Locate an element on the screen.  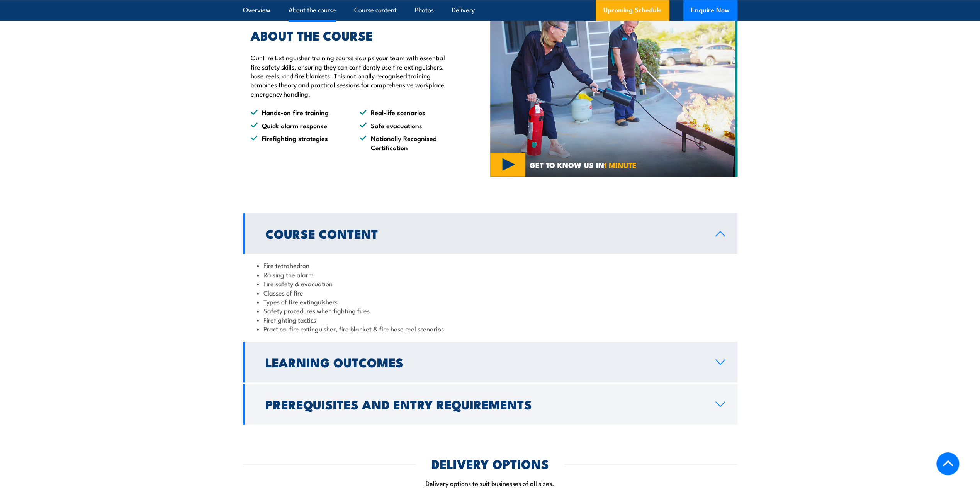
li: Types of fire extinguishers is located at coordinates (490, 301).